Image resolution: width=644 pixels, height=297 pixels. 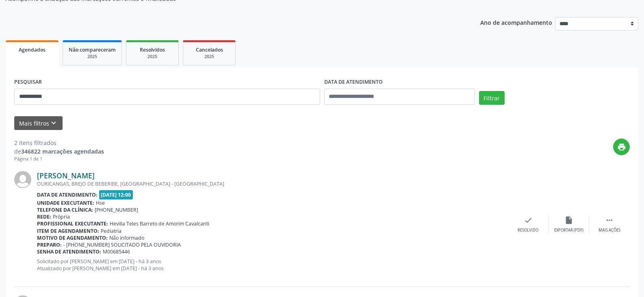 What do you see at coordinates (492, 98) in the screenshot?
I see `button: Filtrar` at bounding box center [492, 98].